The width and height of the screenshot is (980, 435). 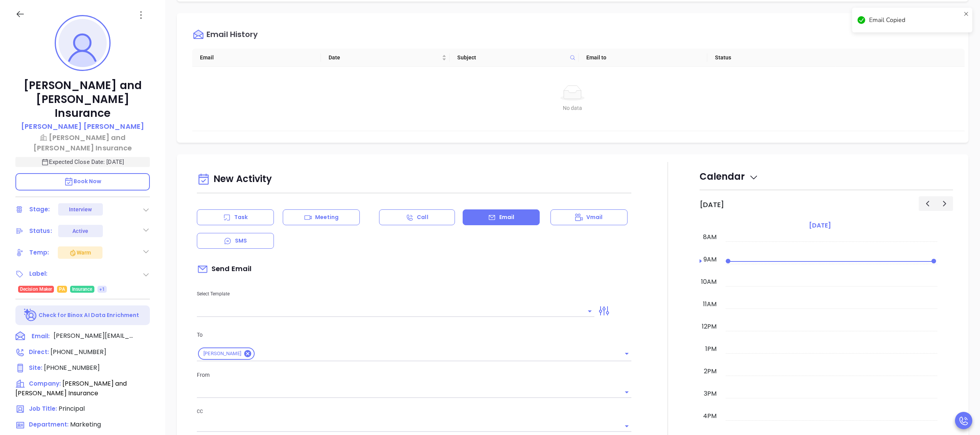 What do you see at coordinates (643, 57) in the screenshot?
I see `th: Email to` at bounding box center [643, 57].